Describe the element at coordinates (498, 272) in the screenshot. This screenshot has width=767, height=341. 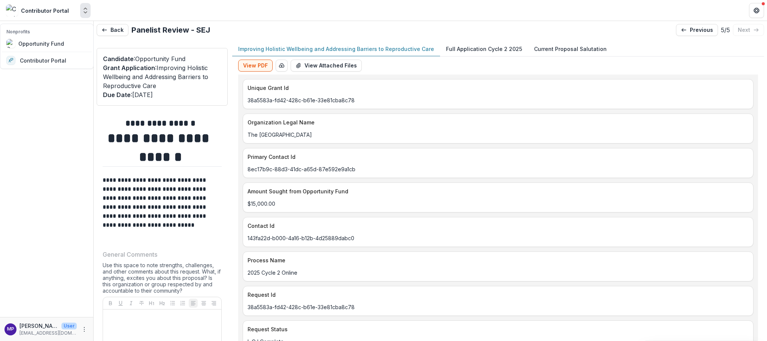
I see `p: 2025 Cycle 2 Online` at that location.